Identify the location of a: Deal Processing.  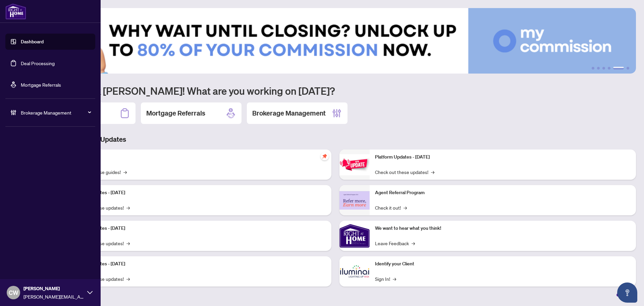
(37, 63).